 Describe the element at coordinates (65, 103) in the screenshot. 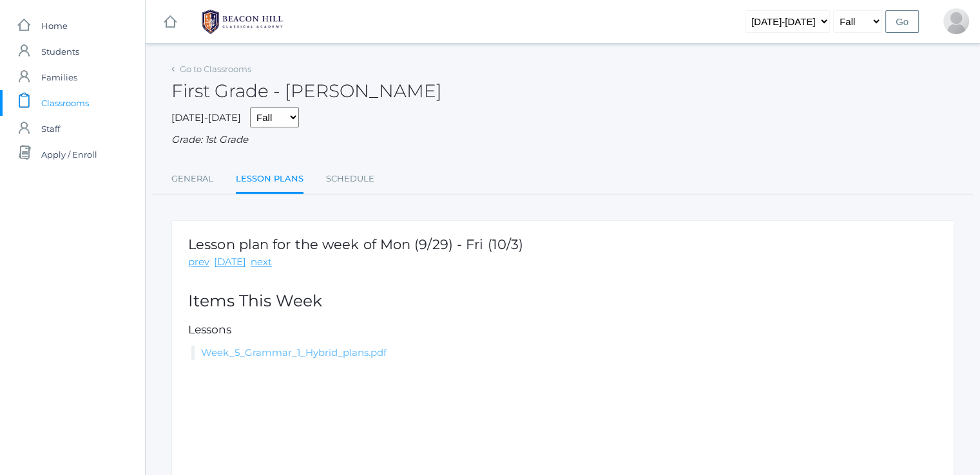

I see `span: Classrooms` at that location.